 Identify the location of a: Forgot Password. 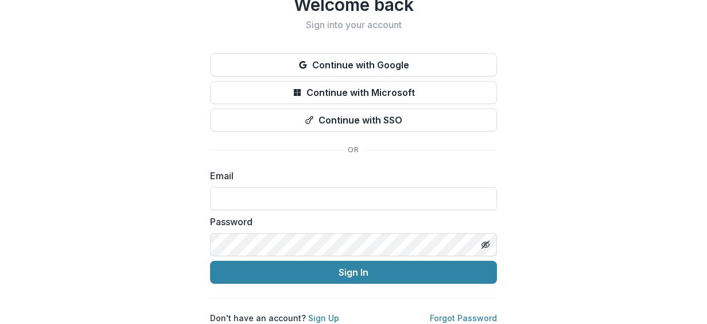
(463, 317).